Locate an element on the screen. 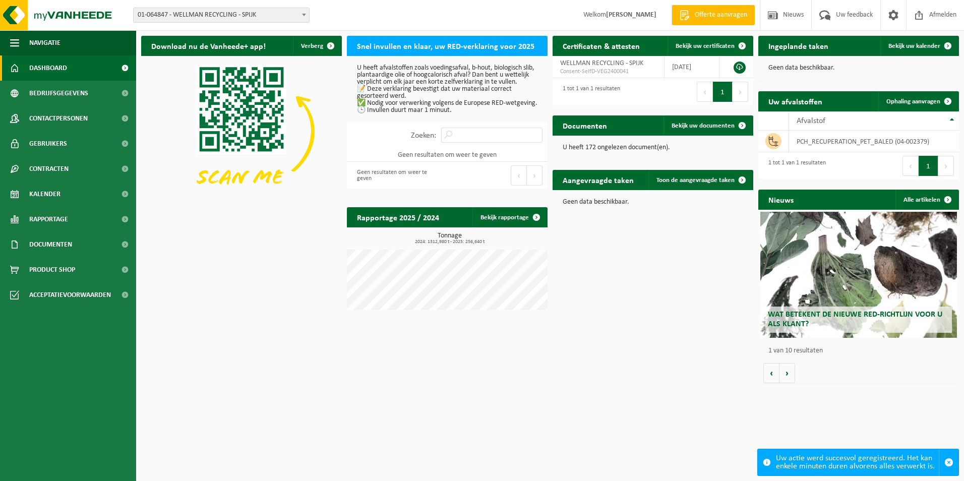 This screenshot has width=964, height=481. a: Ophaling aanvragen is located at coordinates (919, 101).